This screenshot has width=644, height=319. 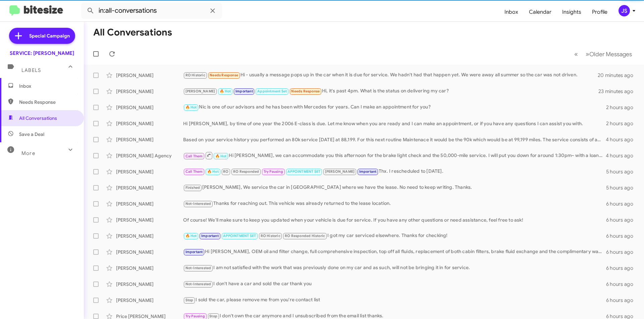 What do you see at coordinates (395, 284) in the screenshot?
I see `div: I don't have a car and sold the car thank you` at bounding box center [395, 284].